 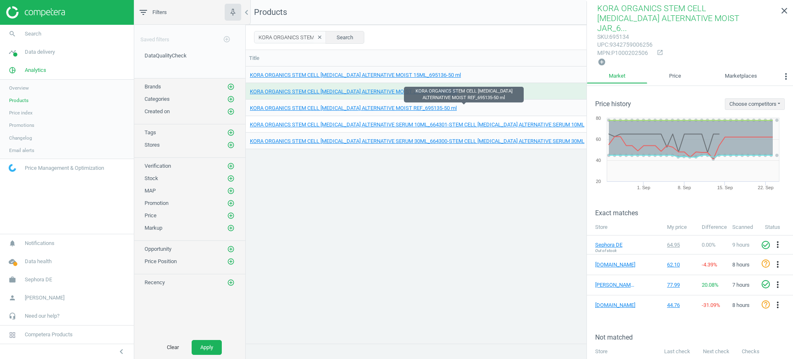 I want to click on span: Search, so click(x=33, y=34).